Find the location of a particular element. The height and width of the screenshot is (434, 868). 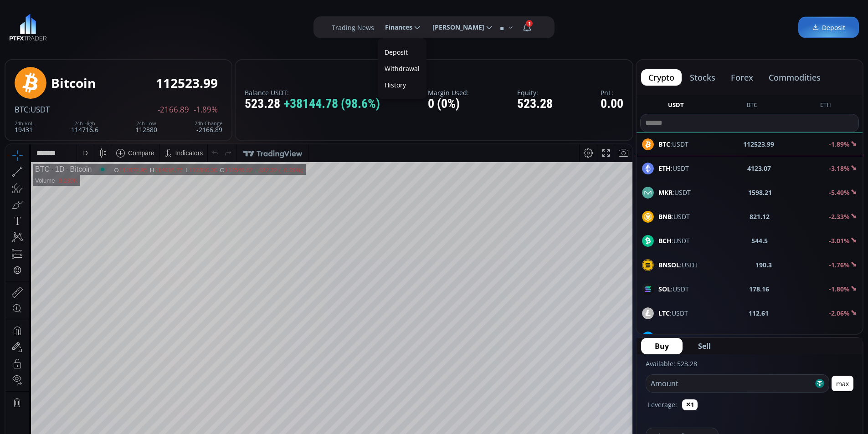

div: 24h High is located at coordinates (85, 123).